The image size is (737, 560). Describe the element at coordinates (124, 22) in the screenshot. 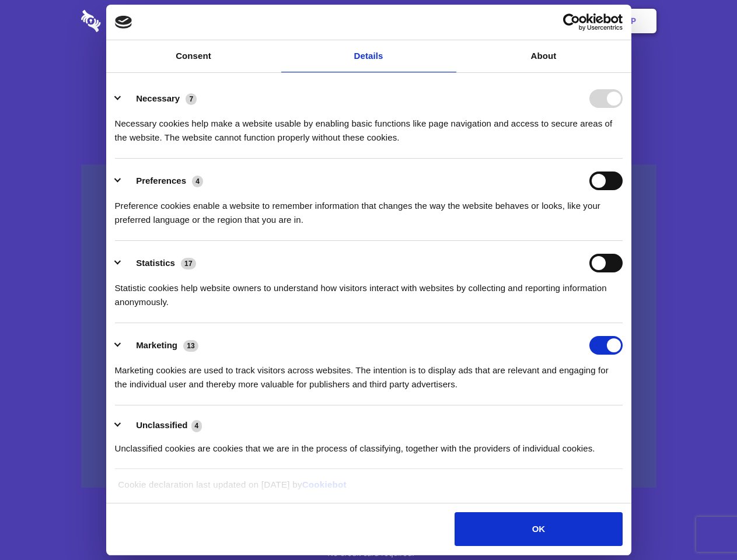

I see `img: logo` at that location.